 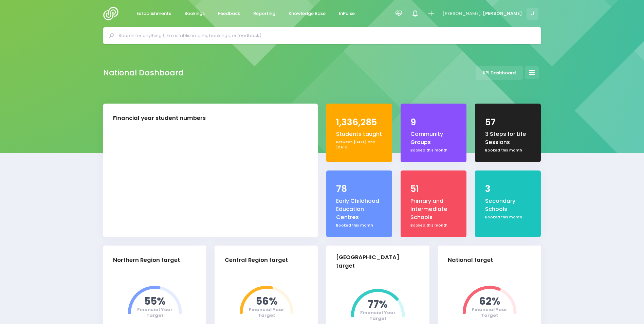 I want to click on a: Feedback, so click(x=229, y=14).